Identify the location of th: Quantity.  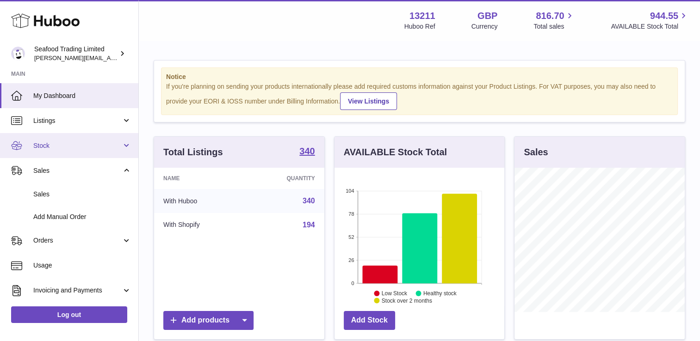
(284, 178).